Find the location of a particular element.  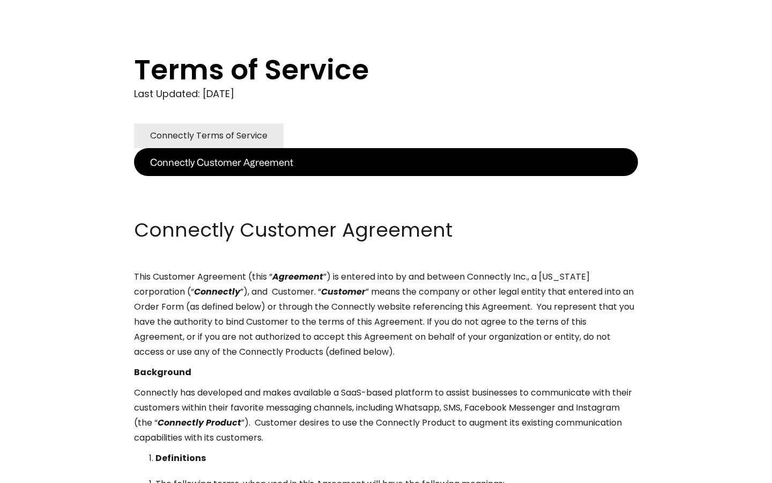

aside: Language selected: English is located at coordinates (38, 471).